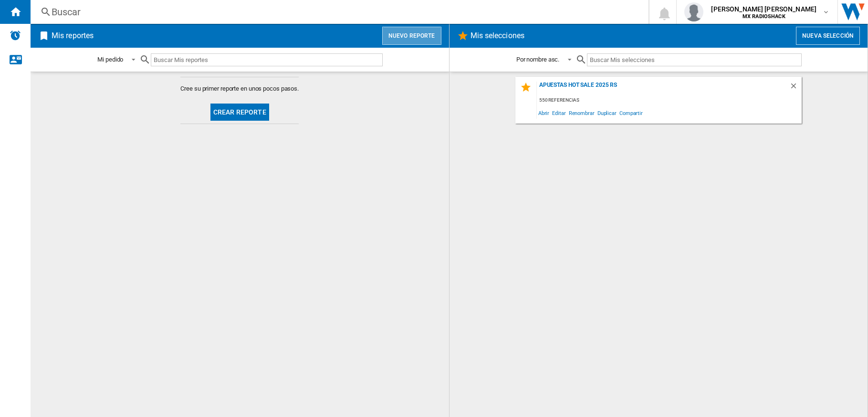 The image size is (868, 417). What do you see at coordinates (828, 36) in the screenshot?
I see `button: Nueva selección` at bounding box center [828, 36].